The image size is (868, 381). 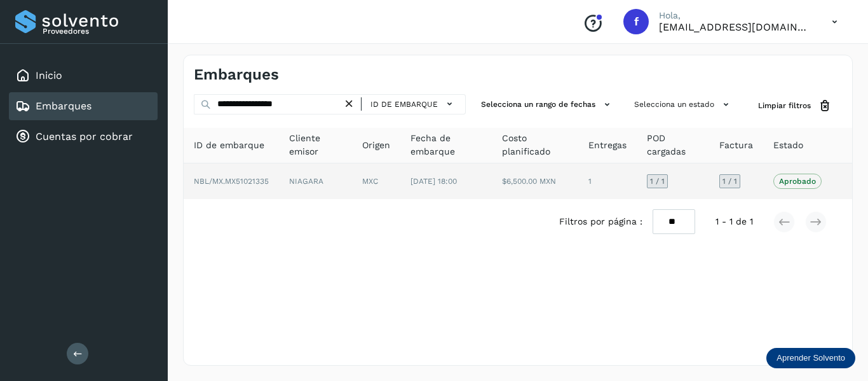 I want to click on td: NIAGARA, so click(x=315, y=181).